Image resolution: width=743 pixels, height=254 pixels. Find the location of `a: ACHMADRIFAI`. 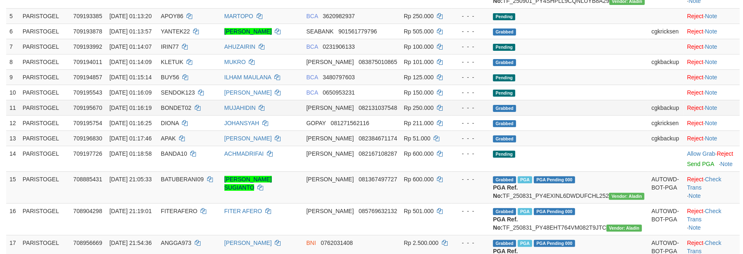

a: ACHMADRIFAI is located at coordinates (244, 153).